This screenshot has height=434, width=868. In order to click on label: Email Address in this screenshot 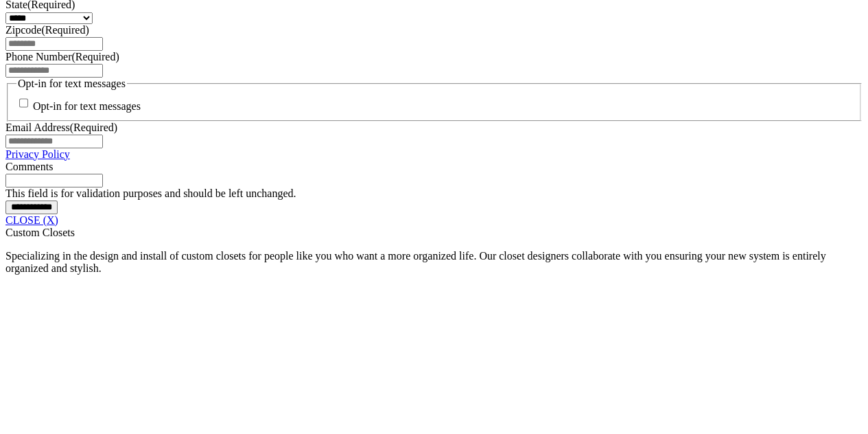, I will do `click(61, 127)`.